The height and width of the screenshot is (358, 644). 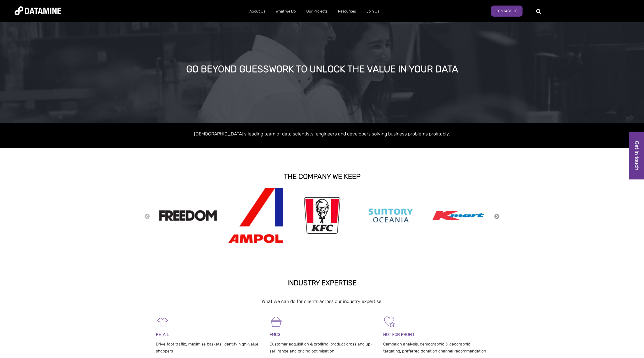 I want to click on img: Retail-1, so click(x=162, y=321).